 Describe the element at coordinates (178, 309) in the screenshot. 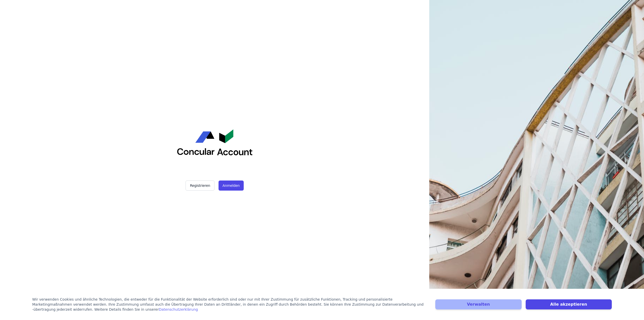

I see `a: Datenschutzerklärung` at that location.